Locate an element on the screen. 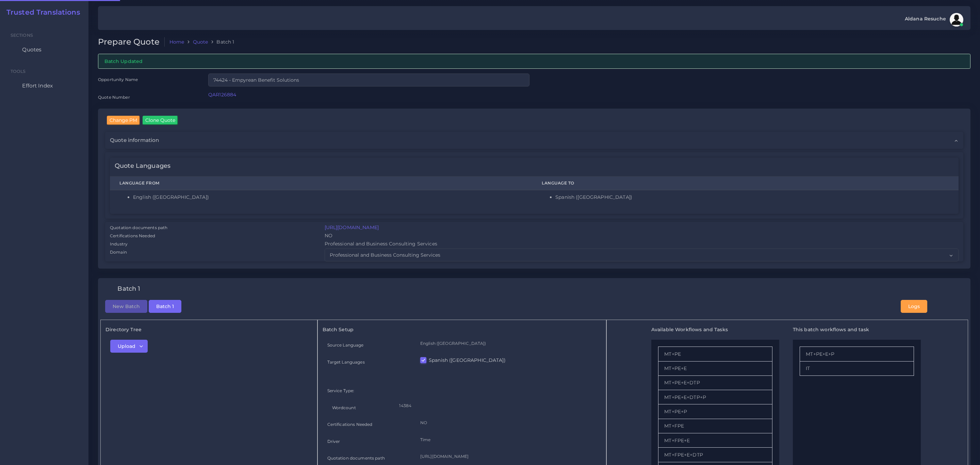 This screenshot has height=465, width=980. li: Batch 1 is located at coordinates (221, 42).